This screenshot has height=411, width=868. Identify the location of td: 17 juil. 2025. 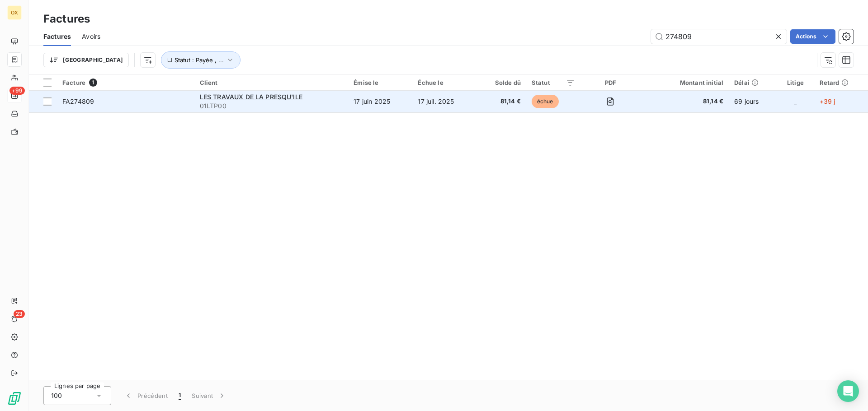
(444, 101).